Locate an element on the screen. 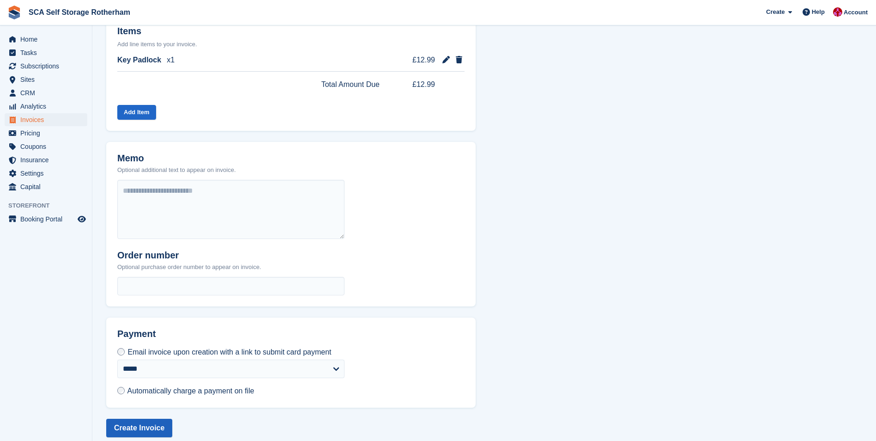 Image resolution: width=876 pixels, height=441 pixels. span: Pricing is located at coordinates (48, 133).